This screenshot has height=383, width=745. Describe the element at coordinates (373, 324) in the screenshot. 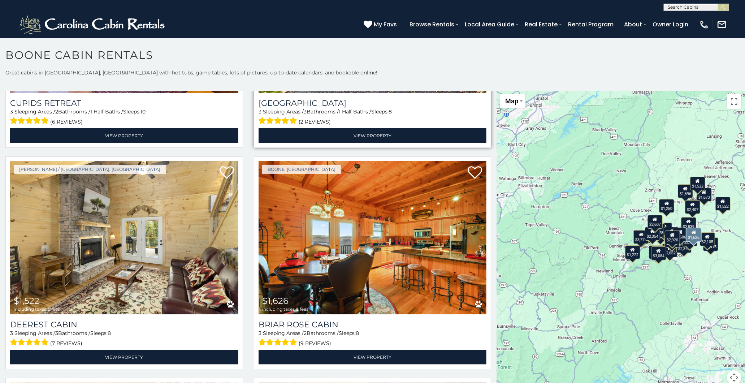

I see `h3: Briar Rose Cabin` at that location.